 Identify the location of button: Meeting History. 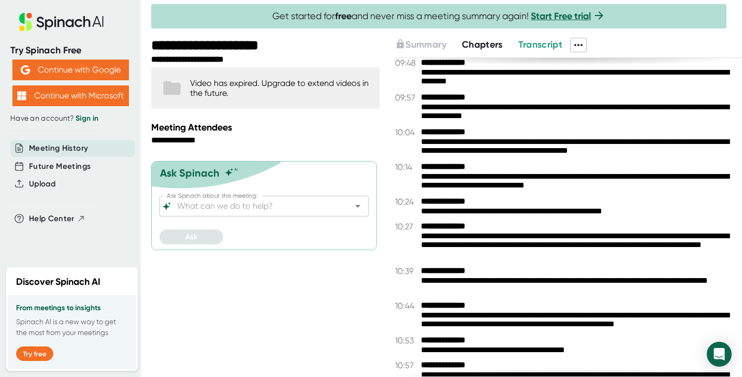
(59, 148).